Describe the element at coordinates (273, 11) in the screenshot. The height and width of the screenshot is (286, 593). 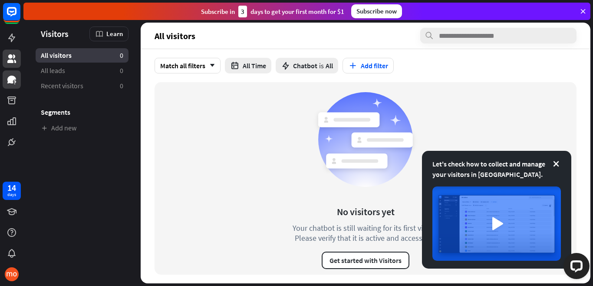
I see `div: Subscribe in days to get your first month for $1` at that location.